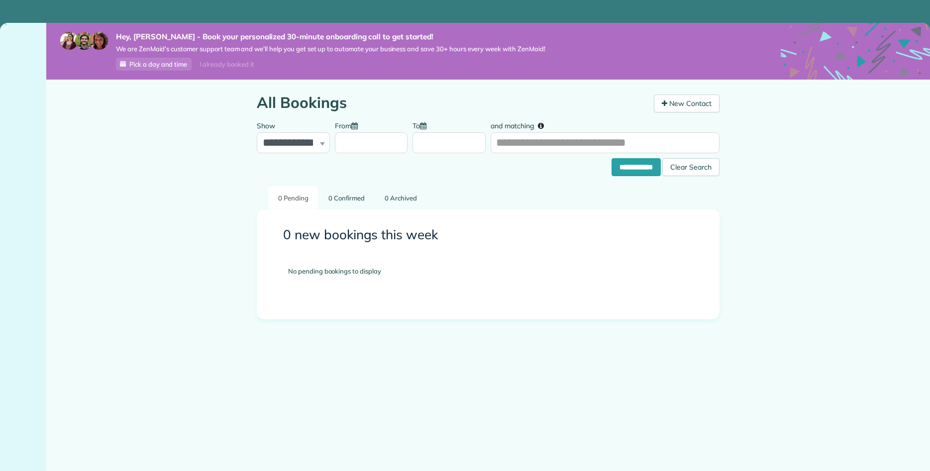  What do you see at coordinates (154, 64) in the screenshot?
I see `a: Pick a day and time` at bounding box center [154, 64].